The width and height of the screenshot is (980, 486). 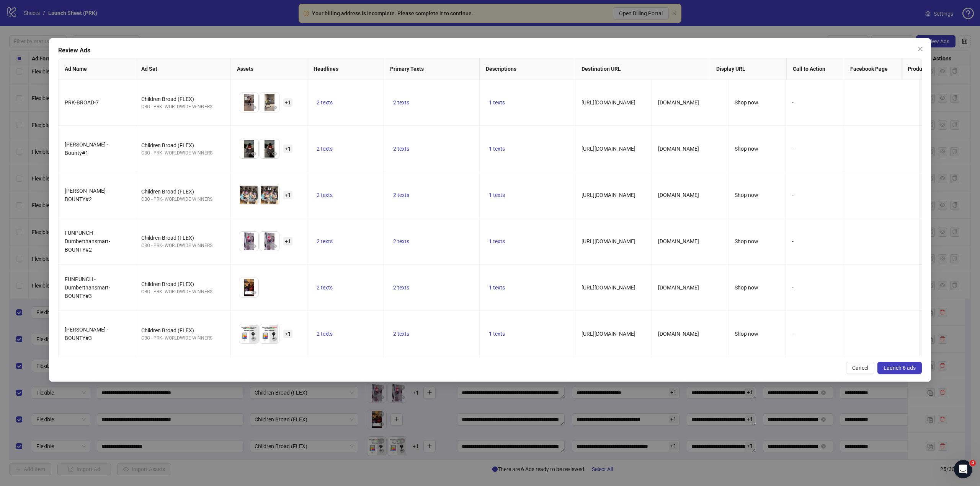 What do you see at coordinates (432, 69) in the screenshot?
I see `th: Primary Texts` at bounding box center [432, 69].